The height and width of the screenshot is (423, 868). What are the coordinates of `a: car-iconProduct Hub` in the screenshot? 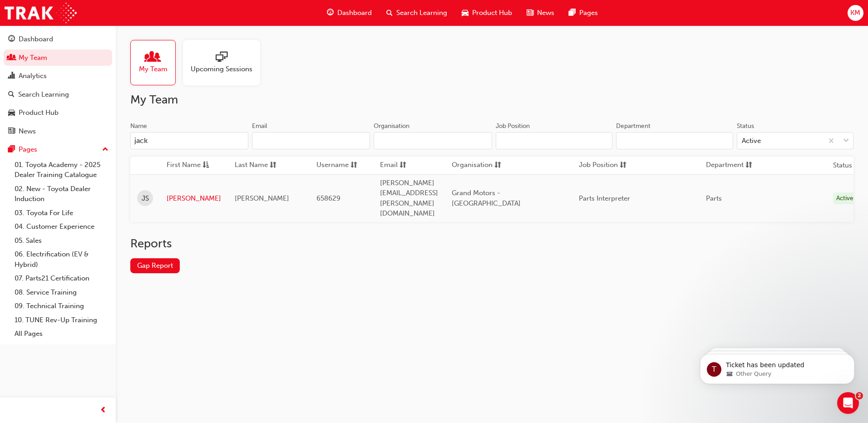 It's located at (487, 13).